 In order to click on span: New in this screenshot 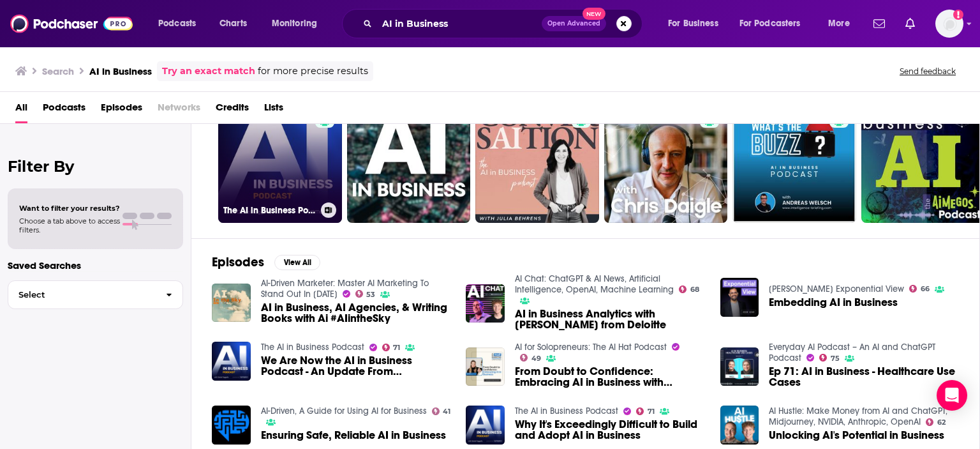, I will do `click(594, 14)`.